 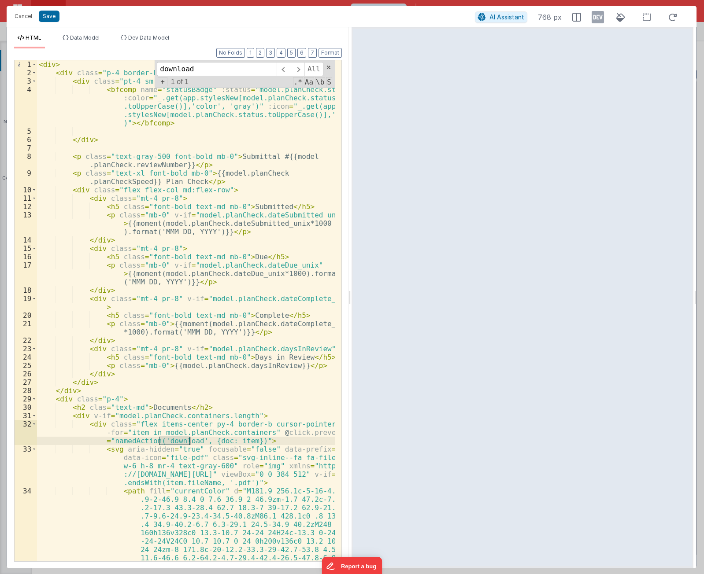 I want to click on button: 1, so click(x=250, y=53).